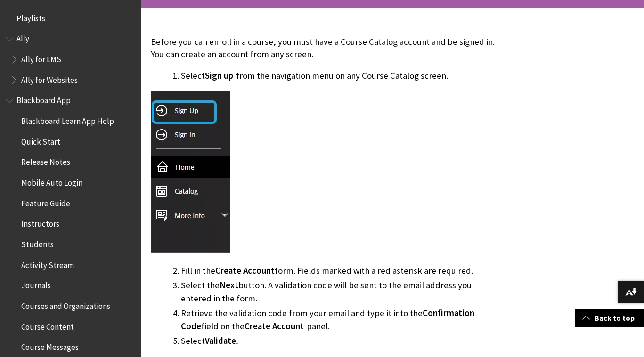  Describe the element at coordinates (40, 140) in the screenshot. I see `span: Quick Start` at that location.